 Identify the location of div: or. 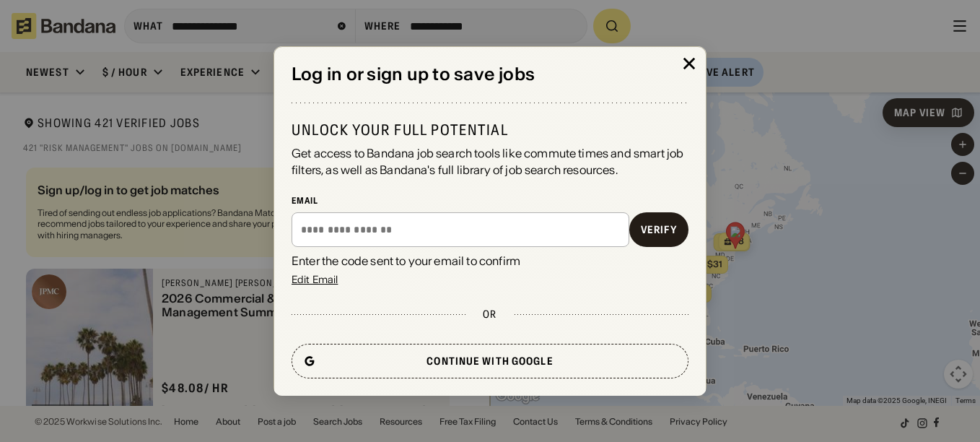
(490, 314).